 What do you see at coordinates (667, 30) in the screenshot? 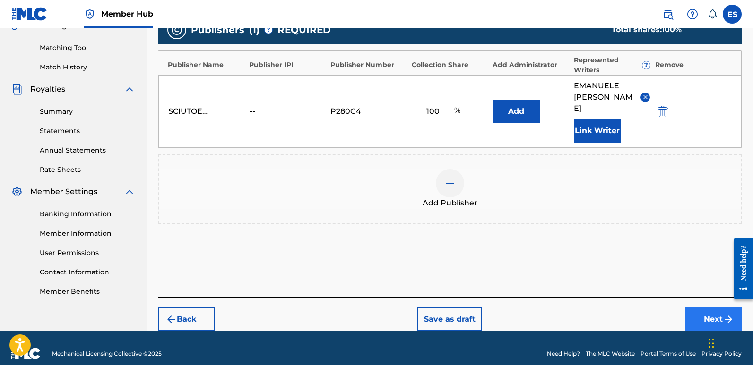
I see `div: Total shares:` at bounding box center [667, 30].